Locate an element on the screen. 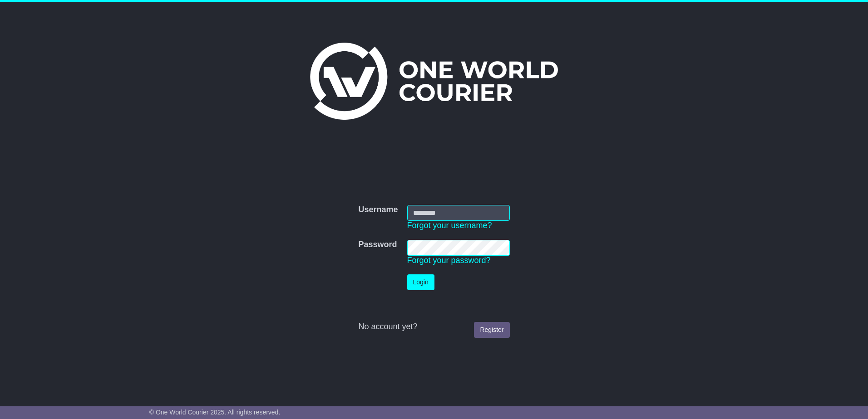 The width and height of the screenshot is (868, 419). div: No account yet? is located at coordinates (434, 327).